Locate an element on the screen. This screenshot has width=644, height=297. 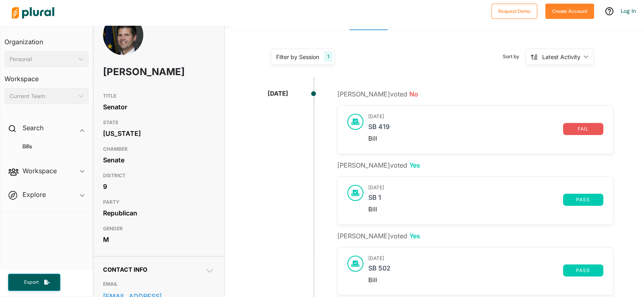
h4: Bills is located at coordinates (48, 146).